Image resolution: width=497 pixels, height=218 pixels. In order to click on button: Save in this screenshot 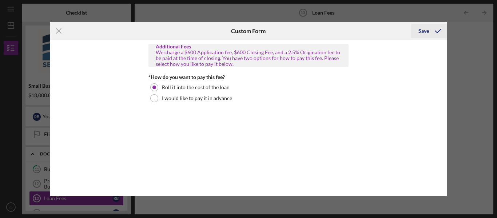, I will do `click(429, 31)`.